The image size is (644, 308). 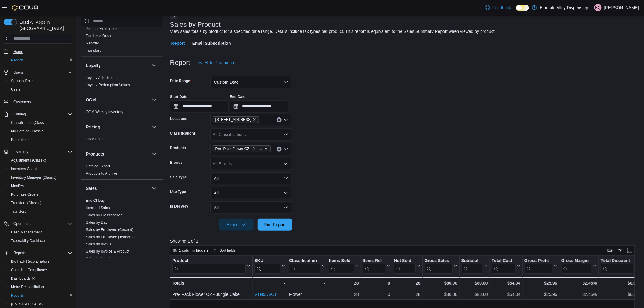 What do you see at coordinates (179, 97) in the screenshot?
I see `label: Start Date` at bounding box center [179, 97].